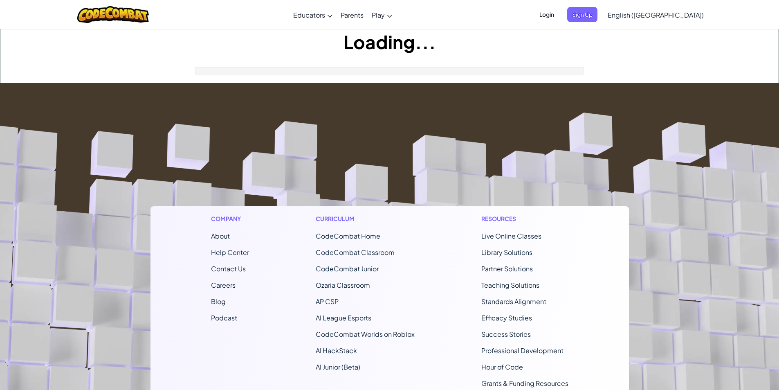 The width and height of the screenshot is (779, 390). I want to click on a: Educators, so click(313, 15).